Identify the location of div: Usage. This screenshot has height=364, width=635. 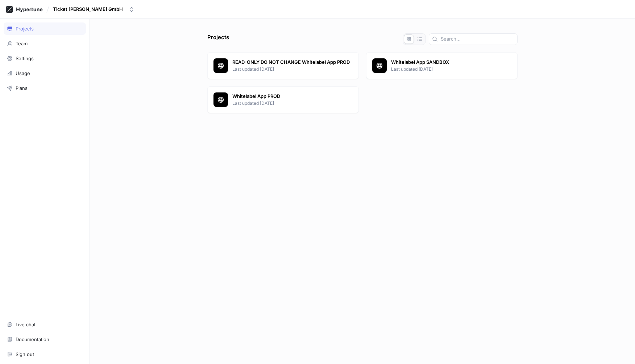
(23, 73).